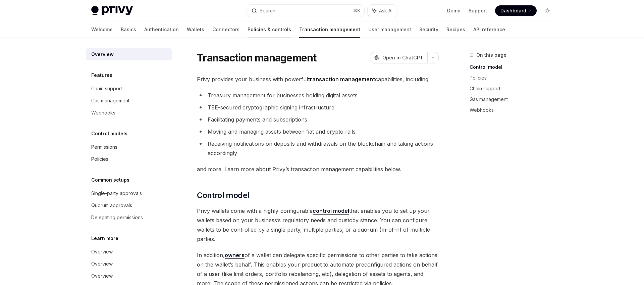 The height and width of the screenshot is (285, 644). What do you see at coordinates (547, 11) in the screenshot?
I see `button: Toggle dark mode` at bounding box center [547, 11].